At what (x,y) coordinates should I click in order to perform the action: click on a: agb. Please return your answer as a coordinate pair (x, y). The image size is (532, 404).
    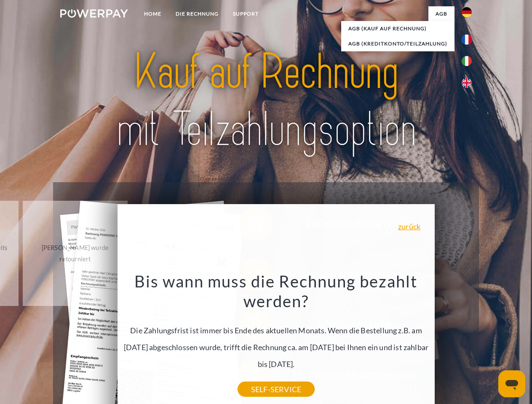
    Looking at the image, I should click on (442, 14).